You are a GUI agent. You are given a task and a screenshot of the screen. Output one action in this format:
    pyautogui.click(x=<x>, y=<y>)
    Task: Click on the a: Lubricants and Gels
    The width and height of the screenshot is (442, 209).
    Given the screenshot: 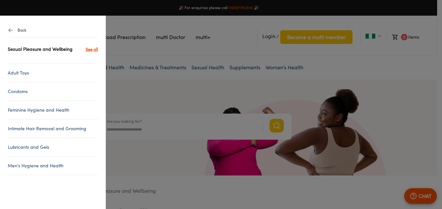 What is the action you would take?
    pyautogui.click(x=53, y=147)
    